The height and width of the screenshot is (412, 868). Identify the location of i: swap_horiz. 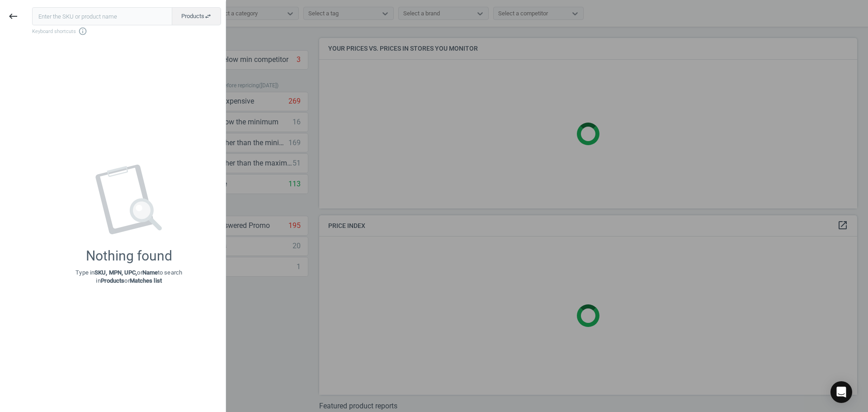
(208, 16).